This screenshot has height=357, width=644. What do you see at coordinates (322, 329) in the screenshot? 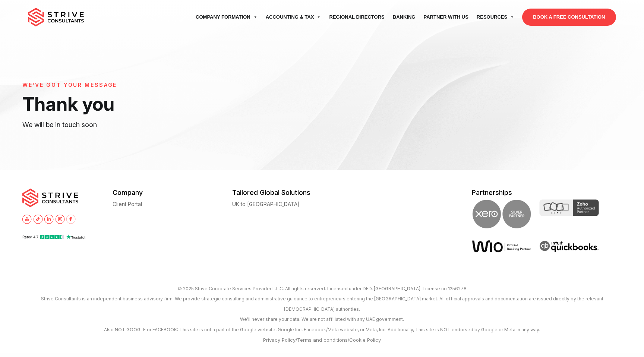
I see `p: Also NOT GOOGLE or FACEBOOK: This site is not a part of the Google website, Google Inc, Facebook/...` at bounding box center [322, 329].